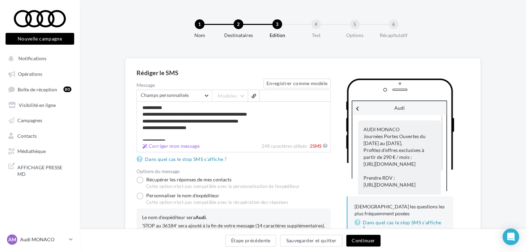 The width and height of the screenshot is (526, 252). Describe the element at coordinates (277, 24) in the screenshot. I see `div: 3` at that location.